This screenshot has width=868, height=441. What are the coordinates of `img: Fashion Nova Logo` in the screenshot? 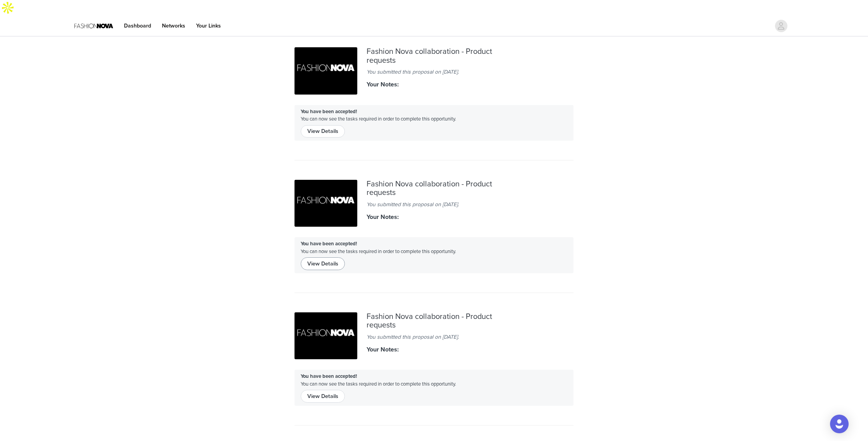 It's located at (94, 26).